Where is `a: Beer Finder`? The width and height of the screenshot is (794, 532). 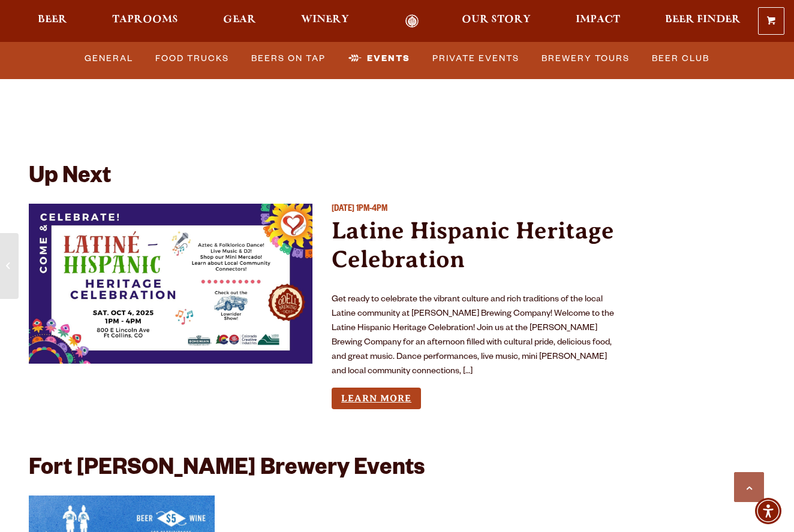
a: Beer Finder is located at coordinates (703, 21).